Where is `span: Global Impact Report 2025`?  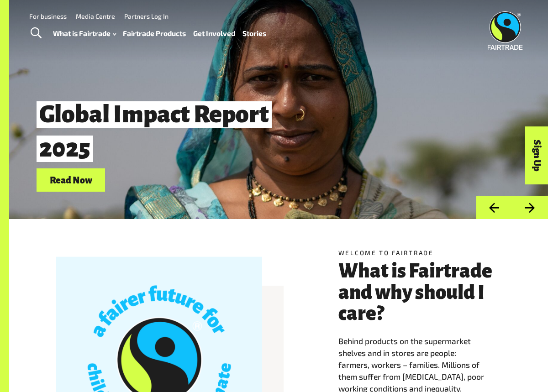
span: Global Impact Report 2025 is located at coordinates (154, 132).